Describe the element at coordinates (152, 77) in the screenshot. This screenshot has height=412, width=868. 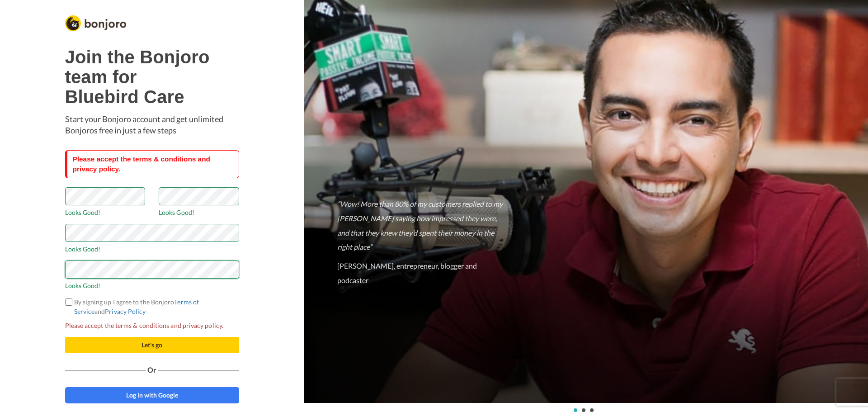
I see `h1: Join the Bonjoro team for` at that location.